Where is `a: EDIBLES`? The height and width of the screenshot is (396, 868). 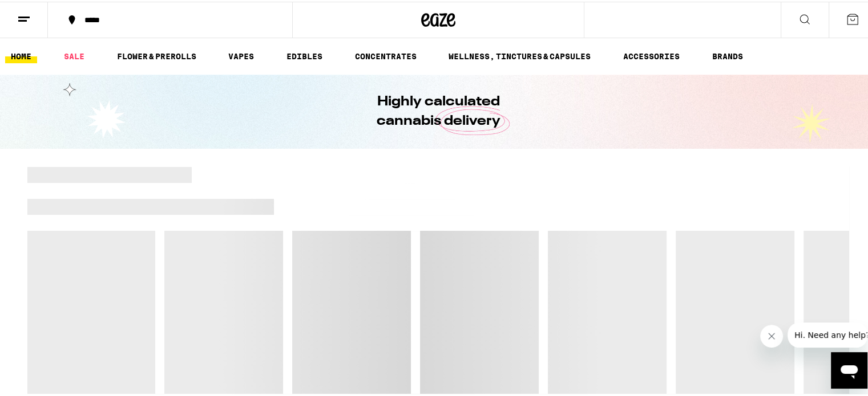
a: EDIBLES is located at coordinates (304, 55).